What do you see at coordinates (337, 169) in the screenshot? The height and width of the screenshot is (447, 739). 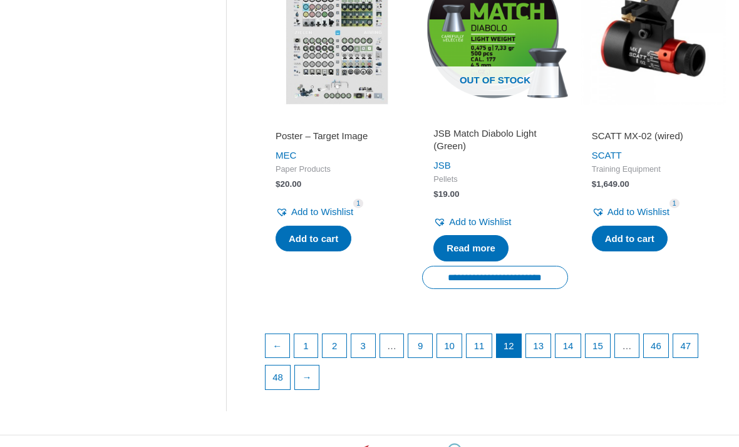 I see `span: Paper Products` at bounding box center [337, 169].